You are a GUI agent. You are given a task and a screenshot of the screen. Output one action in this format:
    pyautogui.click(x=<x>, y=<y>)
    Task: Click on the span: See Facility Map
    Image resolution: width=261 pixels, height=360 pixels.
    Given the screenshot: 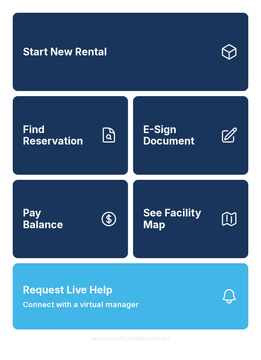 What is the action you would take?
    pyautogui.click(x=179, y=219)
    